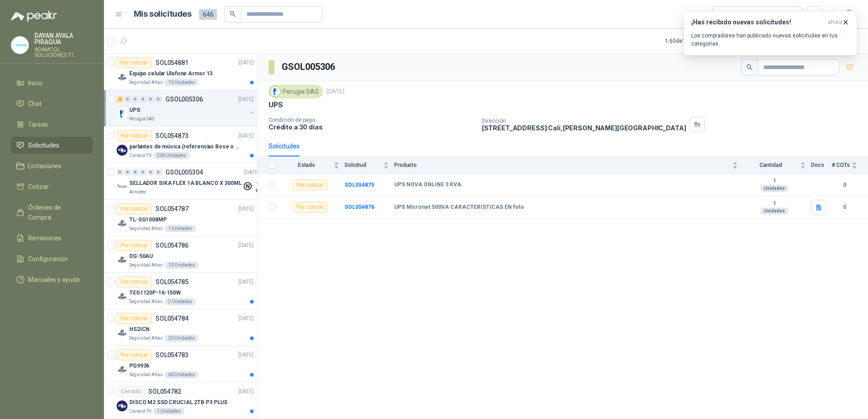 This screenshot has height=419, width=868. Describe the element at coordinates (52, 187) in the screenshot. I see `a: Cotizar` at that location.